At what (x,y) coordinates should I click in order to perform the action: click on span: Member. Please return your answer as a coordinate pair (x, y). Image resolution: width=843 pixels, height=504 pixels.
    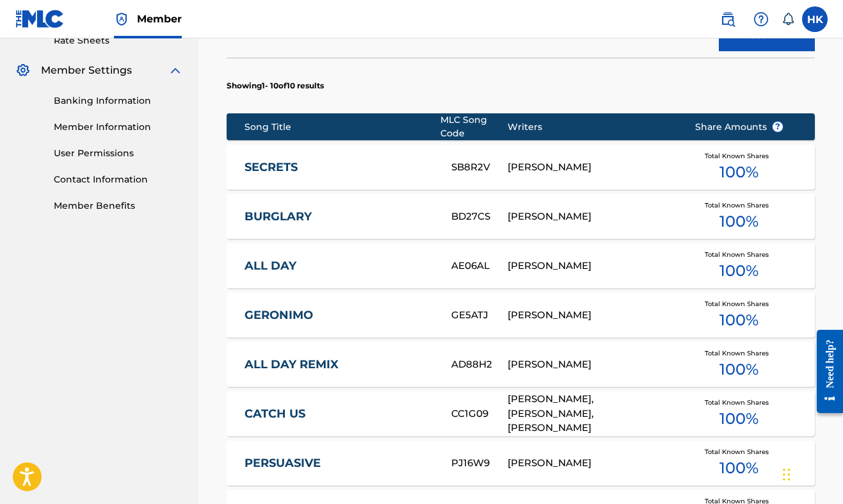
    Looking at the image, I should click on (160, 19).